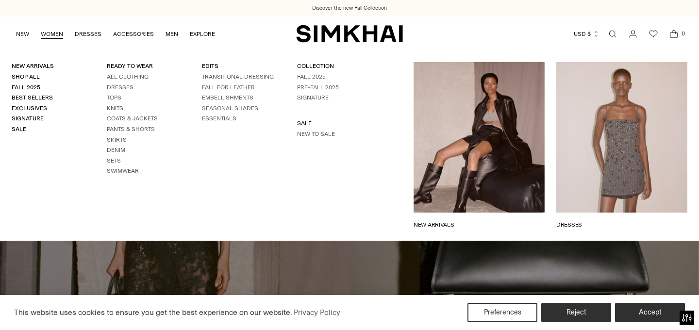 Image resolution: width=699 pixels, height=330 pixels. What do you see at coordinates (349, 8) in the screenshot?
I see `a: Discover the new Fall Collection` at bounding box center [349, 8].